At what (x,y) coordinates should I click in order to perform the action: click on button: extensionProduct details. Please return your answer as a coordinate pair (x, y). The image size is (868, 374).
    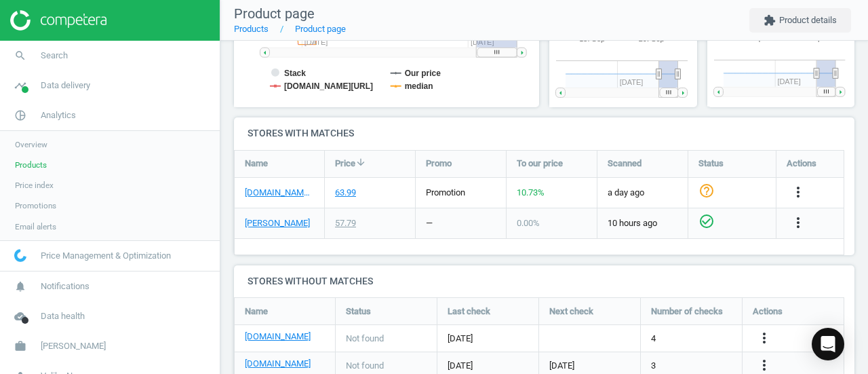
    Looking at the image, I should click on (800, 20).